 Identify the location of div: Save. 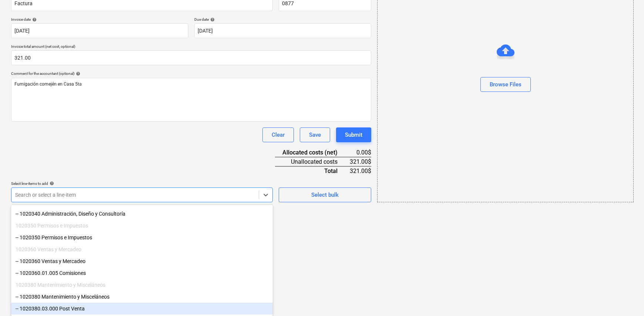
(315, 135).